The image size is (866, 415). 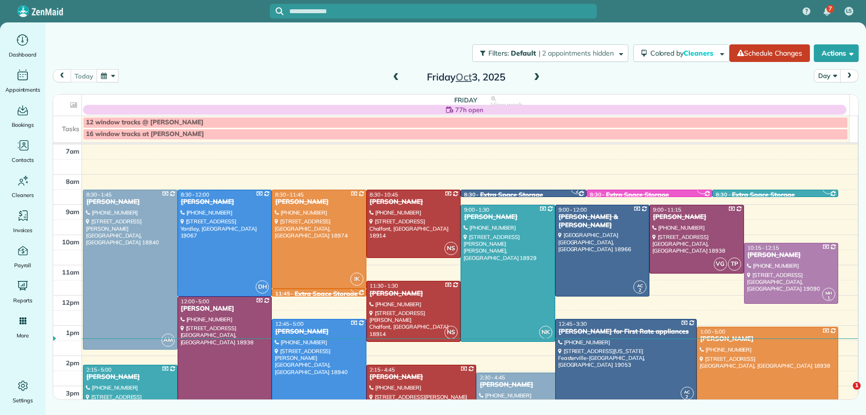 I want to click on span: 12:45 - 5:00, so click(x=289, y=324).